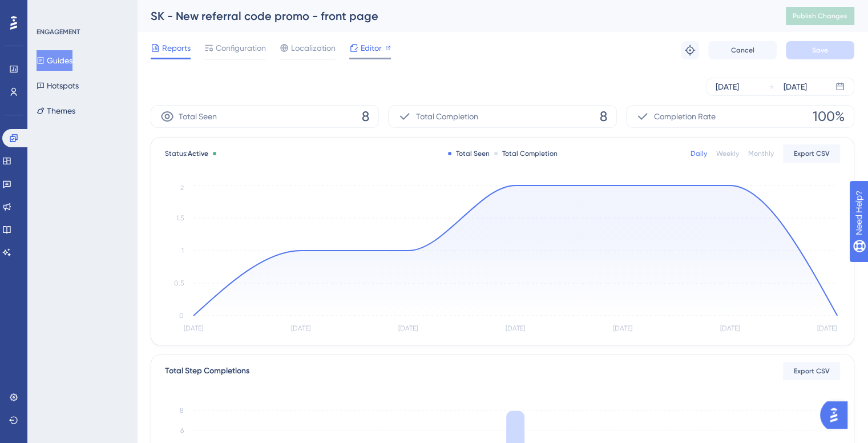 The width and height of the screenshot is (868, 443). Describe the element at coordinates (182, 315) in the screenshot. I see `tspan: 0` at that location.